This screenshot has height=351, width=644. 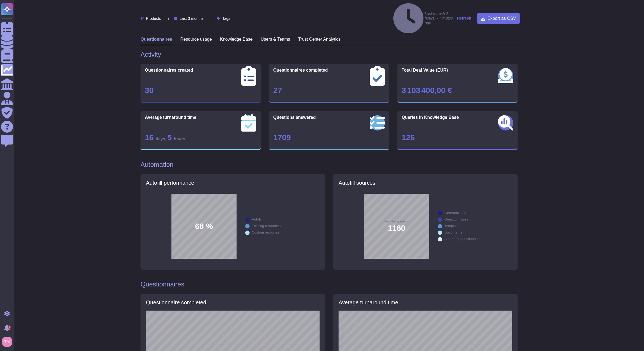 I want to click on h1: Activity, so click(x=329, y=55).